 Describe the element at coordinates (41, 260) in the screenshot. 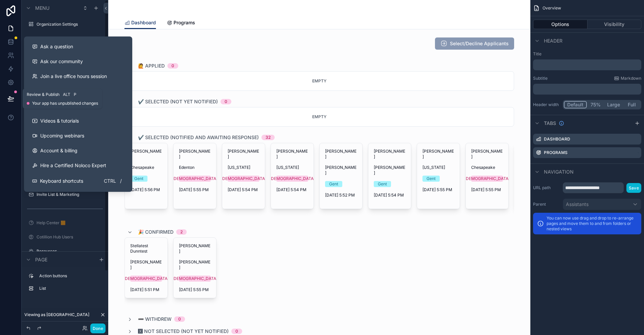

I see `span: Page` at that location.